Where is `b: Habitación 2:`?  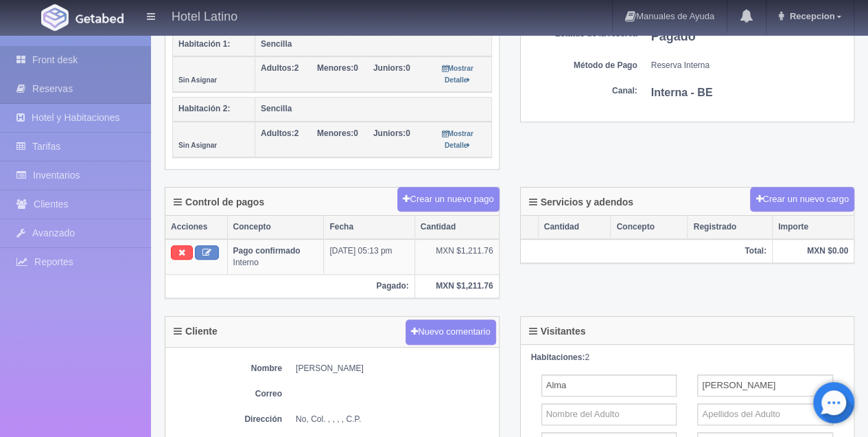
b: Habitación 2: is located at coordinates (203, 108).